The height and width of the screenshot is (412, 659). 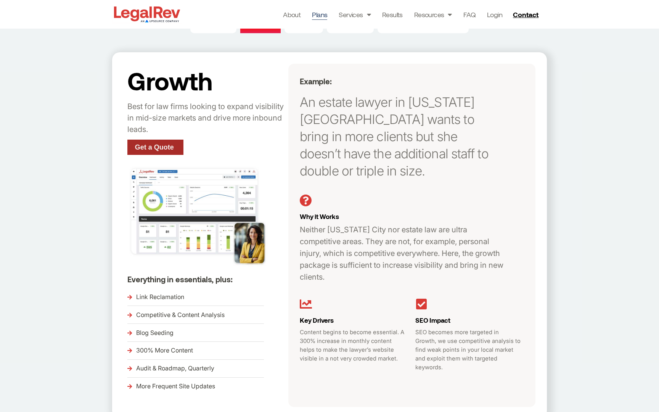 What do you see at coordinates (319, 216) in the screenshot?
I see `span: Why it Works` at bounding box center [319, 216].